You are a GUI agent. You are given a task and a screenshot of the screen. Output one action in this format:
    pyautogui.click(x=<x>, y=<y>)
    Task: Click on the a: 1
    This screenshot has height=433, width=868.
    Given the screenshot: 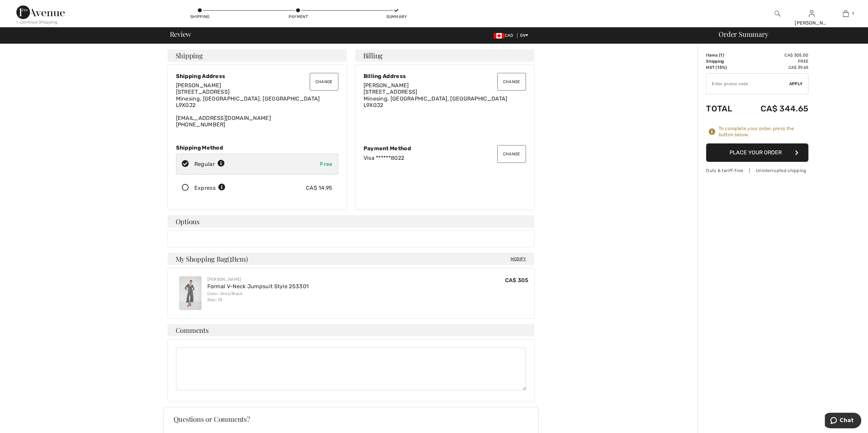 What is the action you would take?
    pyautogui.click(x=845, y=13)
    